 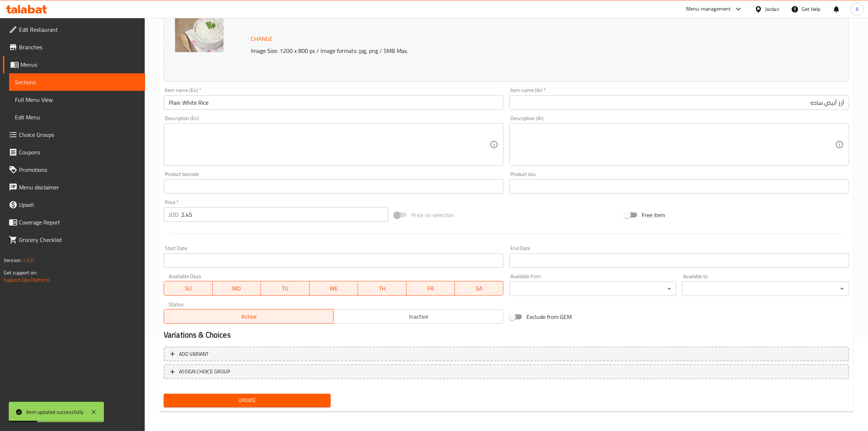 What do you see at coordinates (79, 169) in the screenshot?
I see `span: Promotions` at bounding box center [79, 169].